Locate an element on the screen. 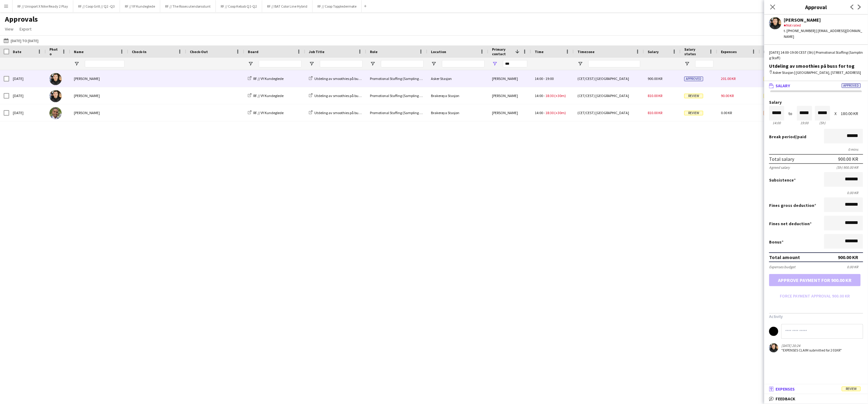 This screenshot has height=404, width=868. div: 180.00 KR is located at coordinates (852, 114).